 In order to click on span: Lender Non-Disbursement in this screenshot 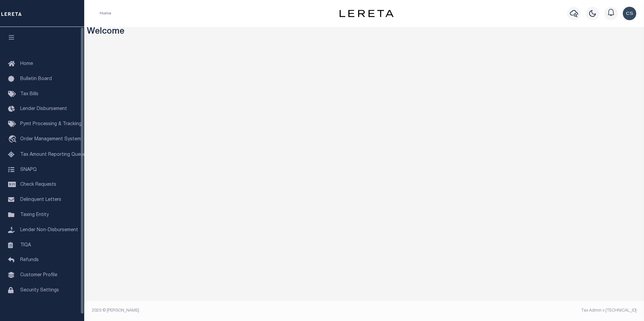, I will do `click(49, 230)`.